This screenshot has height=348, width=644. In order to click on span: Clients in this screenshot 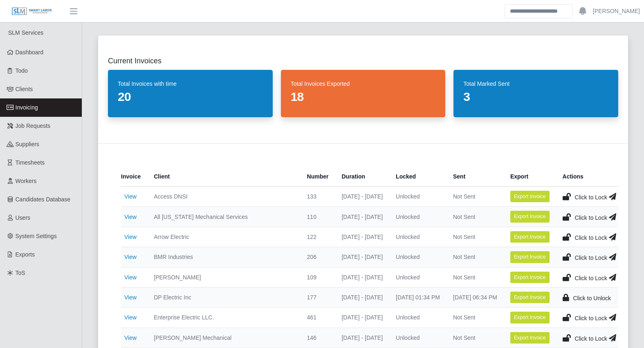, I will do `click(24, 89)`.